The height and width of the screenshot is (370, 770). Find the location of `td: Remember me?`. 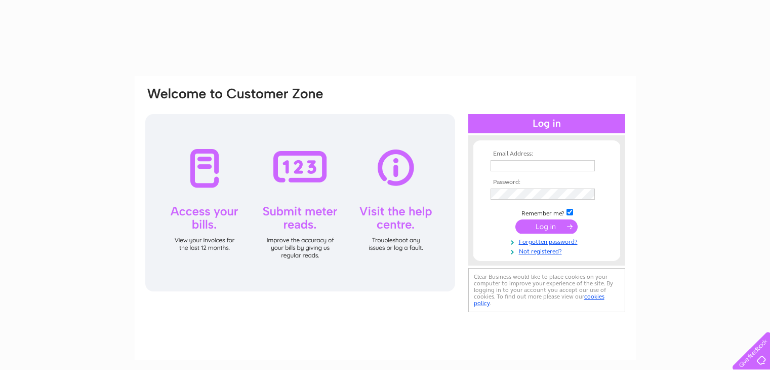

td: Remember me? is located at coordinates (547, 212).